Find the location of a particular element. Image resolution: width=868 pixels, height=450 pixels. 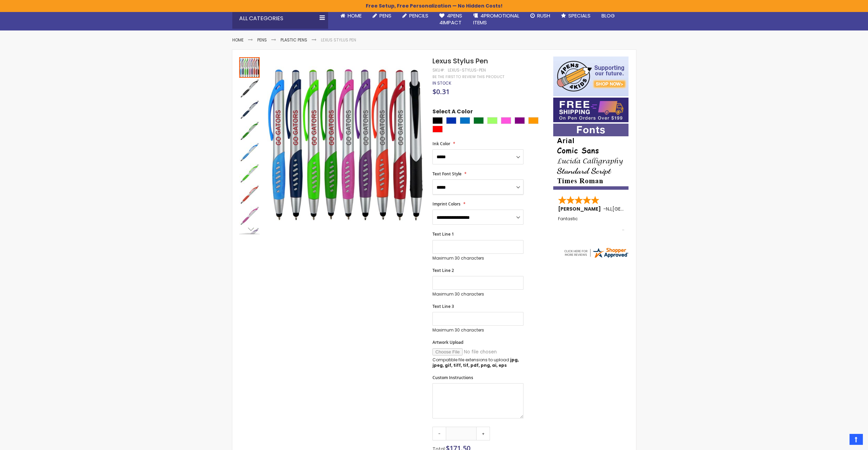

div: Fantastic is located at coordinates (591, 223).